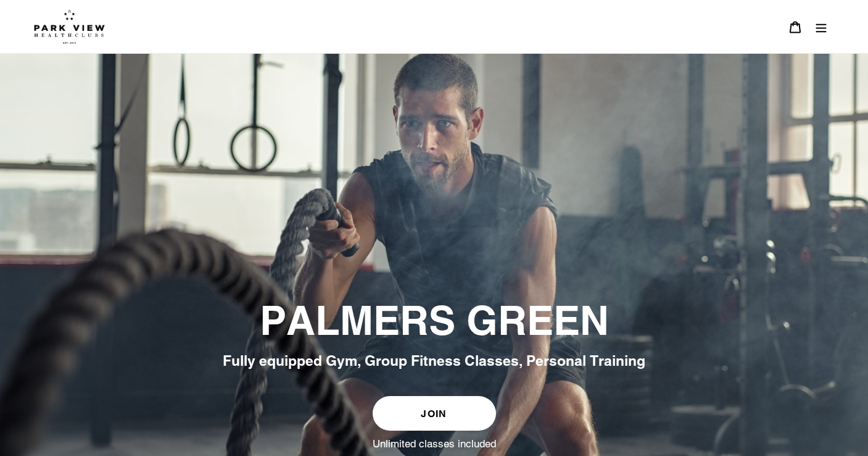 The height and width of the screenshot is (456, 868). Describe the element at coordinates (434, 360) in the screenshot. I see `span: Fully equipped Gym, Group Fitness Classes, Personal Training` at that location.